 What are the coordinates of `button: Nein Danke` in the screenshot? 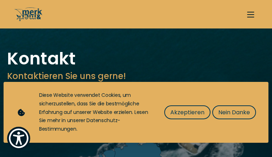 It's located at (234, 112).